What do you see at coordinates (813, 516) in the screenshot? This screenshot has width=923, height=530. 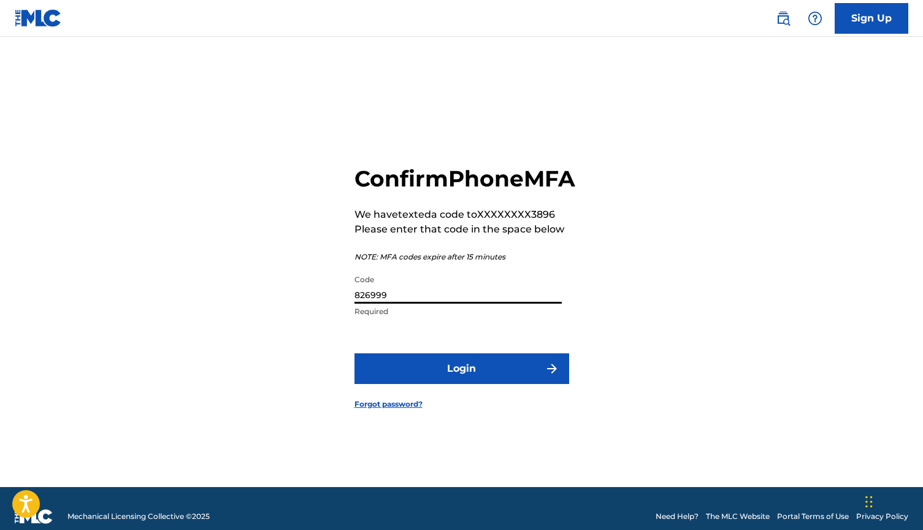 I see `a: Portal Terms of Use` at bounding box center [813, 516].